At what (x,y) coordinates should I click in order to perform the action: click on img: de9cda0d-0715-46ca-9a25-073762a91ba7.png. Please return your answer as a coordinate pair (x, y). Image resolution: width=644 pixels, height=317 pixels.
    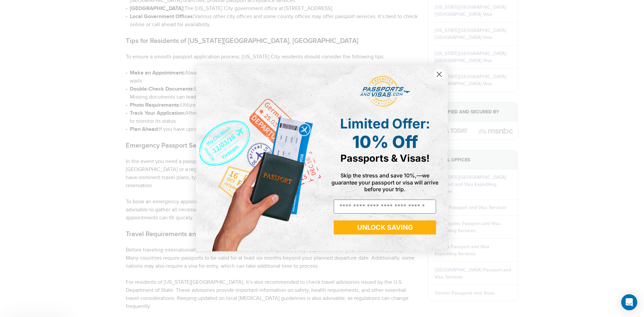
    Looking at the image, I should click on (259, 158).